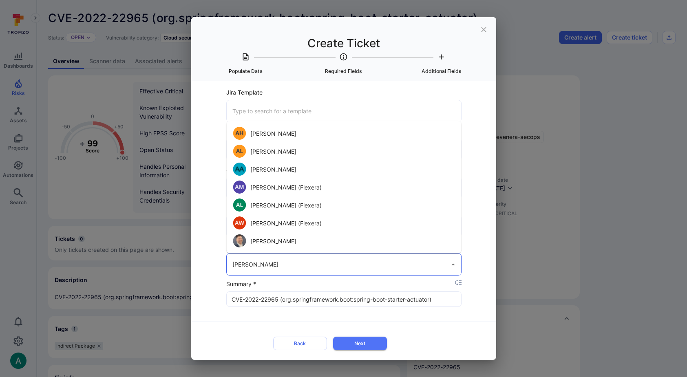 The width and height of the screenshot is (687, 377). I want to click on span: Additional Fields, so click(442, 71).